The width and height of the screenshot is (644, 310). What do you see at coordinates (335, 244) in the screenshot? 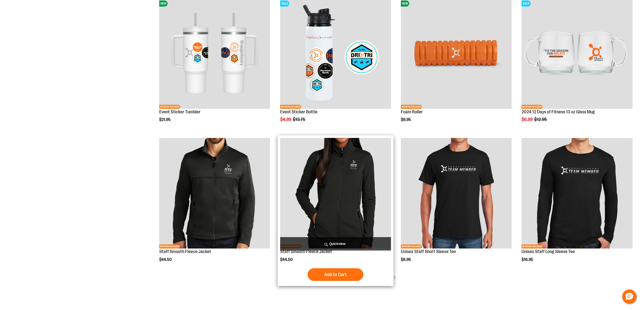
I see `span: Quickview` at bounding box center [335, 244].